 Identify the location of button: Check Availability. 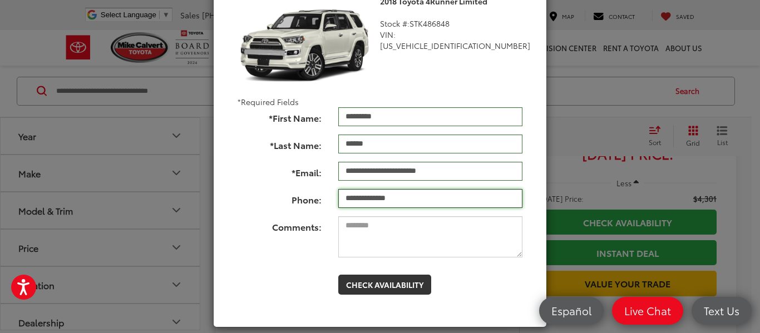
(385, 285).